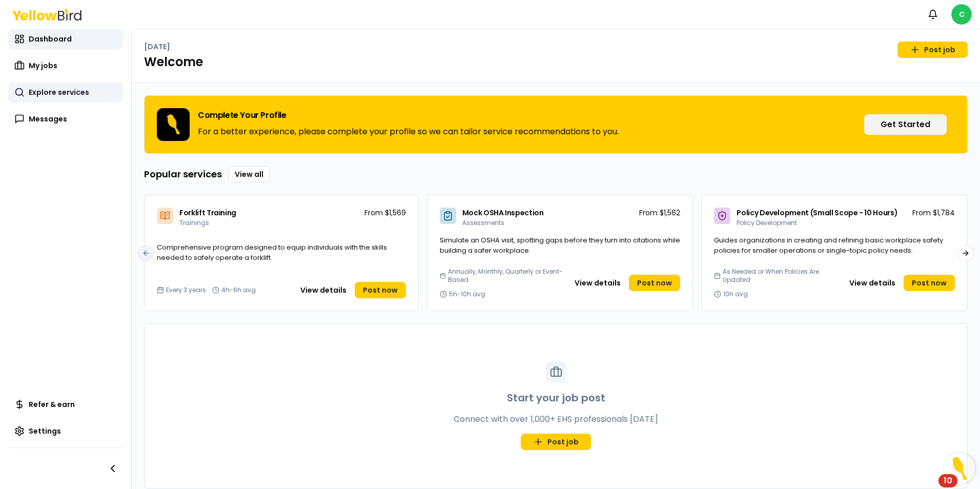 This screenshot has height=489, width=980. I want to click on span: Policy Development, so click(767, 223).